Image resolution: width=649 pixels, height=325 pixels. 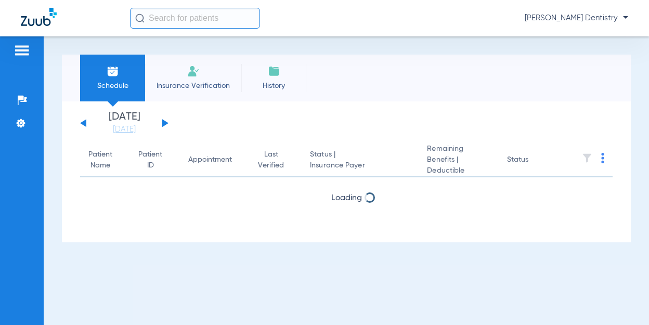 I want to click on img: History, so click(x=274, y=71).